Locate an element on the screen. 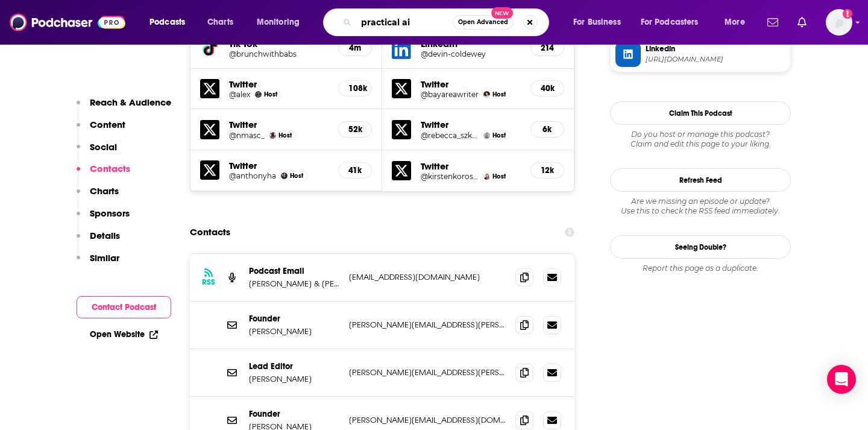 The image size is (868, 430). h5: 41k is located at coordinates (355, 170).